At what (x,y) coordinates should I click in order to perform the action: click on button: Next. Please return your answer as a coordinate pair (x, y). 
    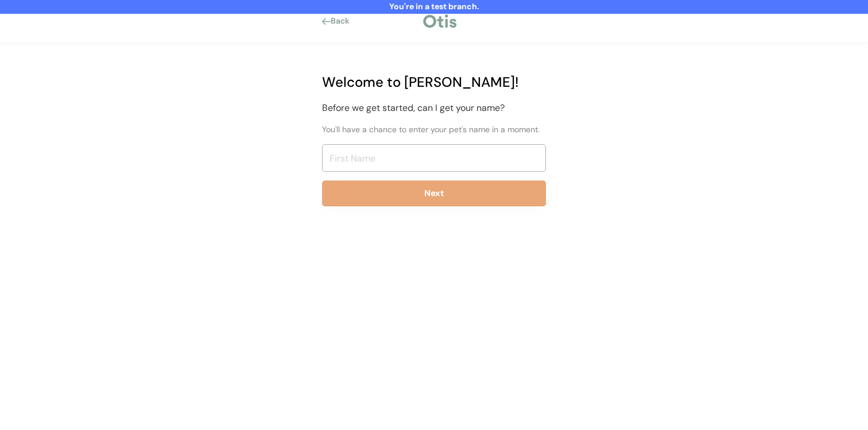
    Looking at the image, I should click on (434, 193).